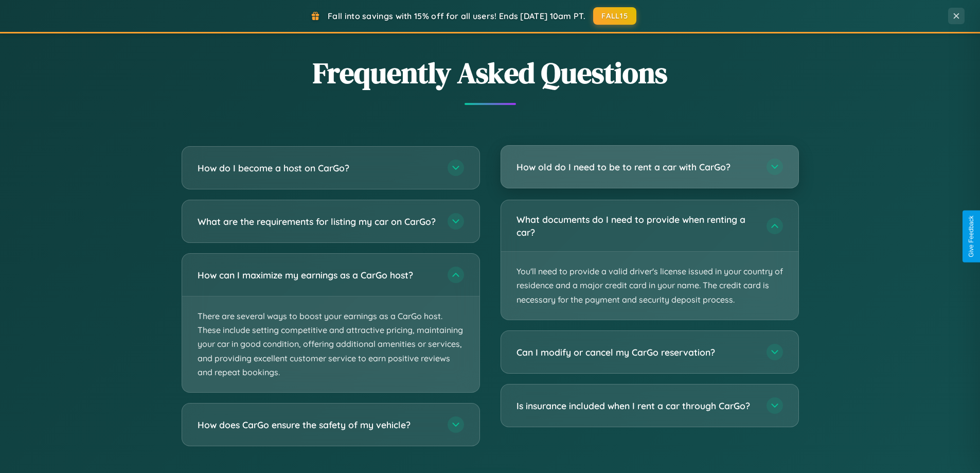 Image resolution: width=980 pixels, height=473 pixels. Describe the element at coordinates (636, 167) in the screenshot. I see `h3: How old do I need to be to rent a car with CarGo?` at that location.